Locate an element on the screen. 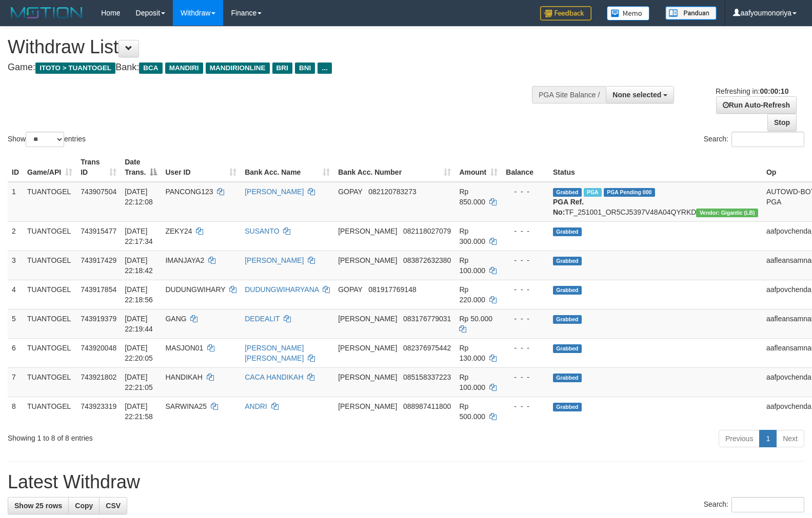  button: None selected is located at coordinates (639, 95).